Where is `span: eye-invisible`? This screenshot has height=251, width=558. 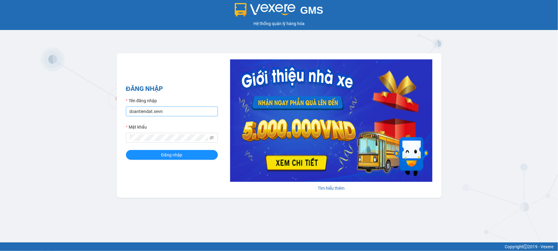
span: eye-invisible is located at coordinates (212, 138).